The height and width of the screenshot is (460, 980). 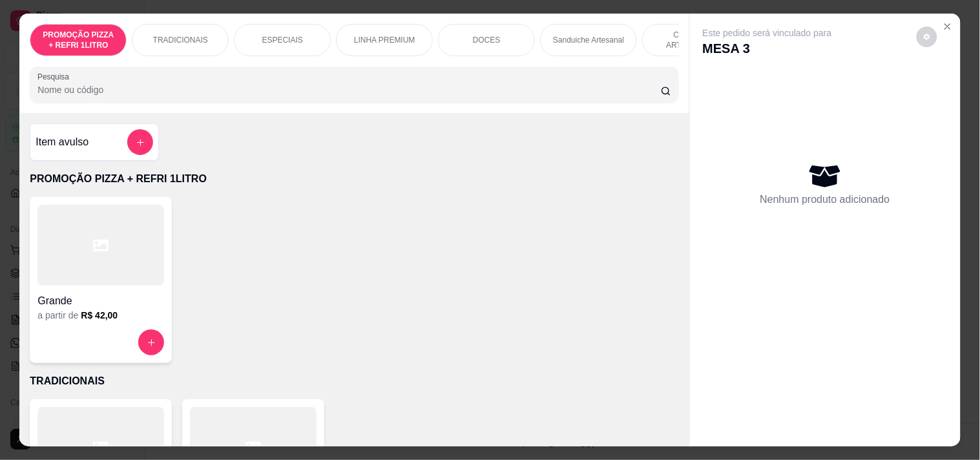 What do you see at coordinates (948, 26) in the screenshot?
I see `button: Close` at bounding box center [948, 26].